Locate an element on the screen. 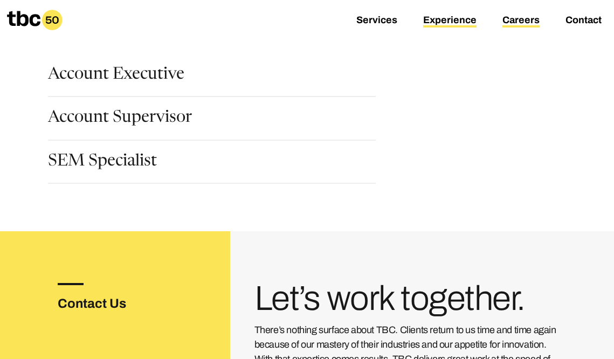  a: Contact is located at coordinates (584, 21).